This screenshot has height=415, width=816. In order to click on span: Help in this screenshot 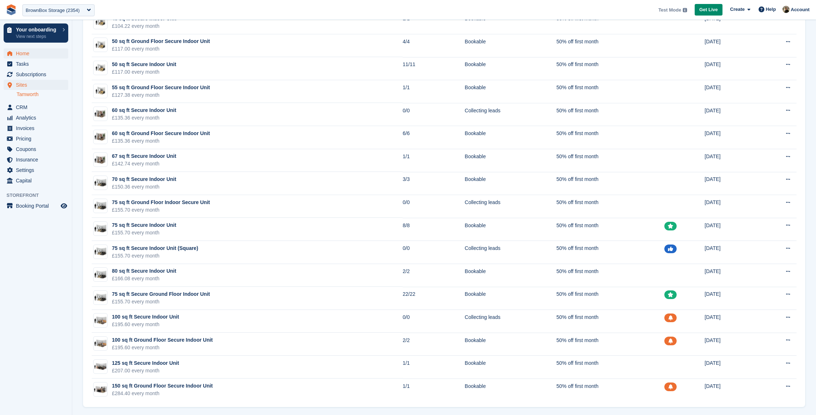, I will do `click(771, 9)`.